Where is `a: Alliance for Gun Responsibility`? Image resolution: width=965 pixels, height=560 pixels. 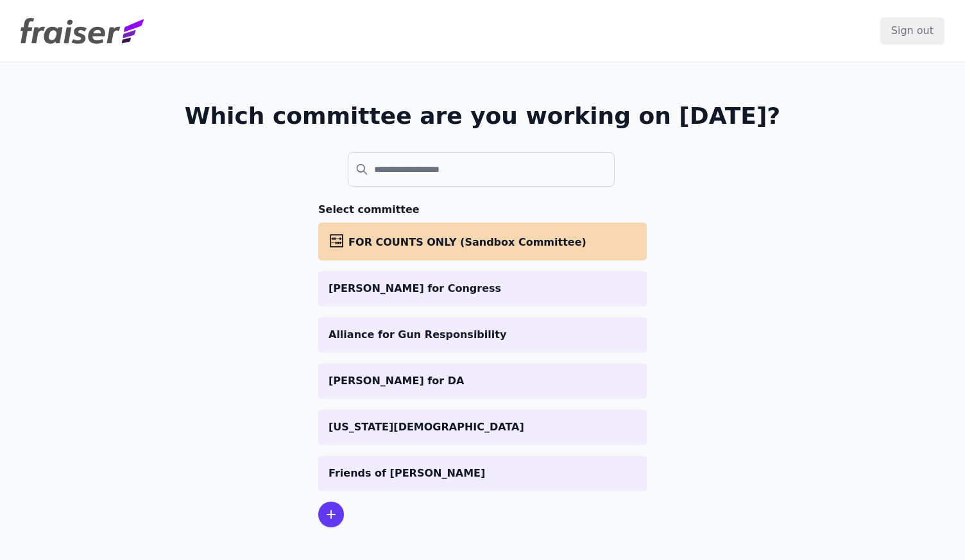 a: Alliance for Gun Responsibility is located at coordinates (483, 335).